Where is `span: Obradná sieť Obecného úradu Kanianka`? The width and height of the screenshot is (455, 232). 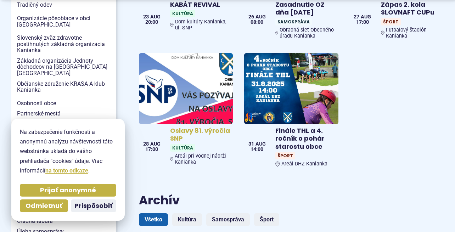 span: Obradná sieť Obecného úradu Kanianka is located at coordinates (307, 33).